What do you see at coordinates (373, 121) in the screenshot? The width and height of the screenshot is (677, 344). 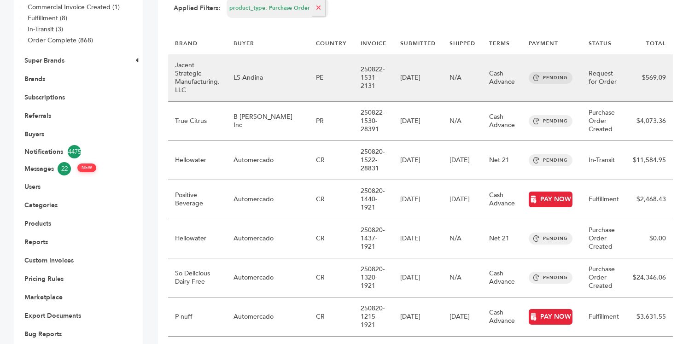 I see `td: 250822-1530-28391` at bounding box center [373, 121].